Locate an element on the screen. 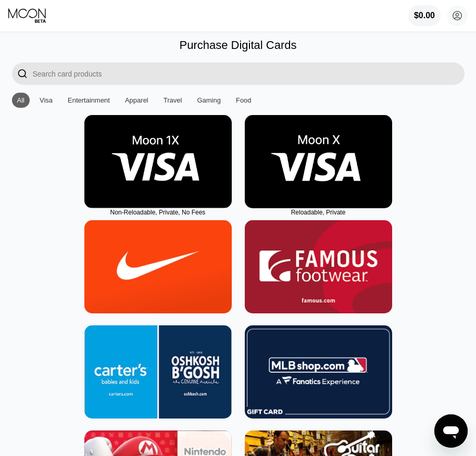  div: Visa is located at coordinates (46, 100).